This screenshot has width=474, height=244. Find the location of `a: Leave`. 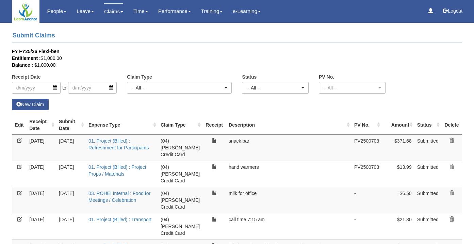

a: Leave is located at coordinates (85, 11).